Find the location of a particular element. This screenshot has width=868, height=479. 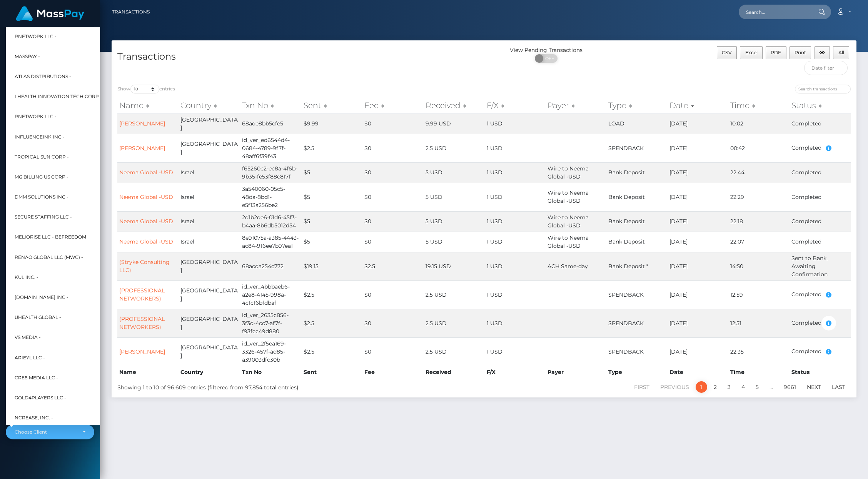

td: 22:35 is located at coordinates (759, 352).